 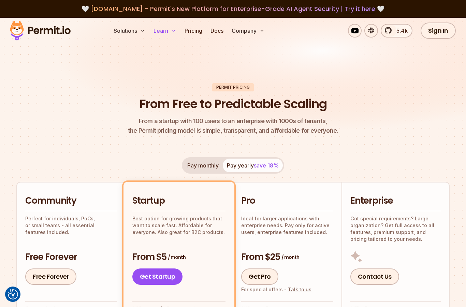 I want to click on a: Pricing, so click(x=193, y=31).